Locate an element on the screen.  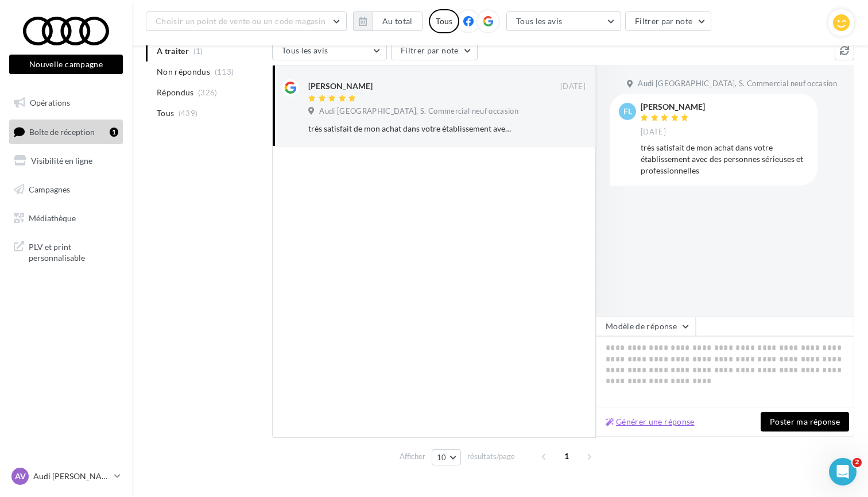
button: Générer une réponse is located at coordinates (650, 421).